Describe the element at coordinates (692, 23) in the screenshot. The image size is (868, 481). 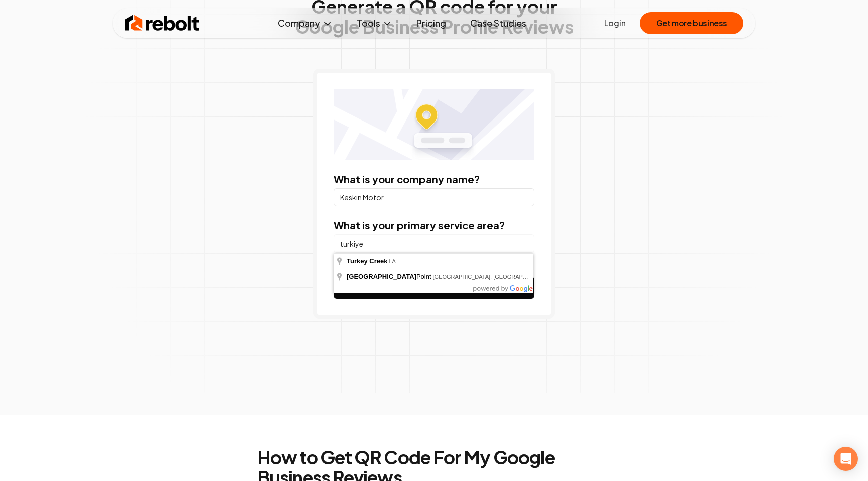
I see `button: Get more business` at that location.